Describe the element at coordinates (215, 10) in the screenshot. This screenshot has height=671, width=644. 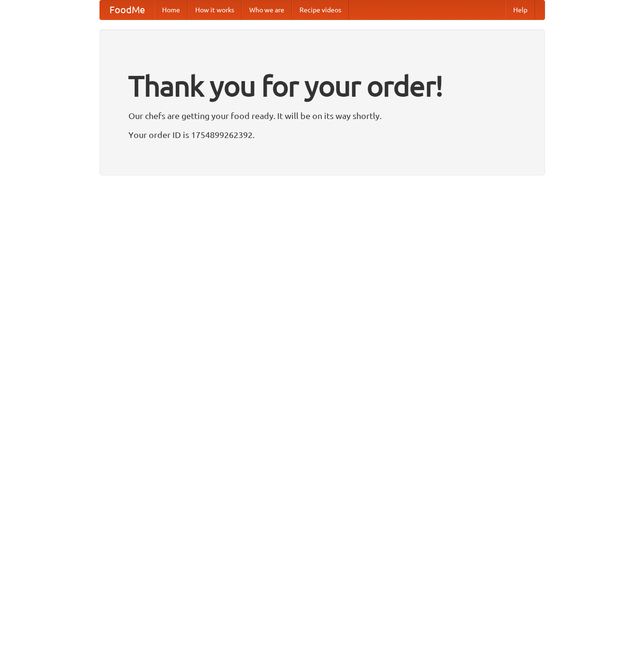
I see `a: How it works` at that location.